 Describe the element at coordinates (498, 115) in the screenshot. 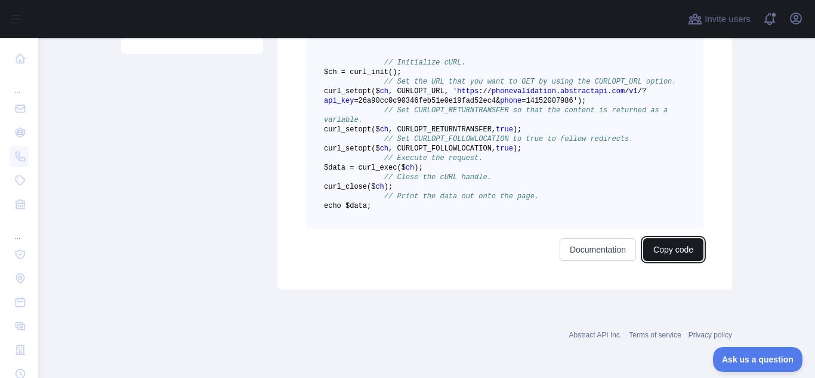

I see `span: // Set CURLOPT_RETURNTRANSFER so that the content is returned as a variable.` at that location.